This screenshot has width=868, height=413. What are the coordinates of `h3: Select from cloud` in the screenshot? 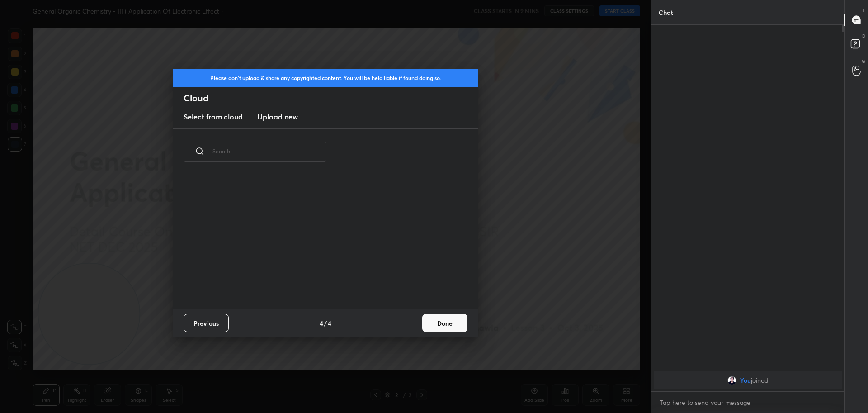 It's located at (213, 116).